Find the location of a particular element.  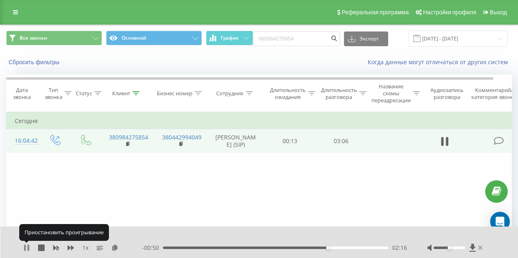

div: Комментарий/категория звонка is located at coordinates (494, 94).